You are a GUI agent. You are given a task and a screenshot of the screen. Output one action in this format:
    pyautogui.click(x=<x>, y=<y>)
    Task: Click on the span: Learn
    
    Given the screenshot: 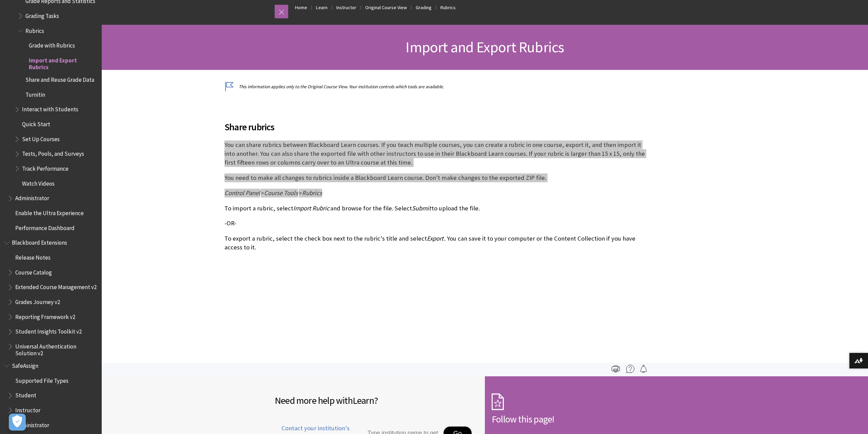 What is the action you would take?
    pyautogui.click(x=364, y=400)
    